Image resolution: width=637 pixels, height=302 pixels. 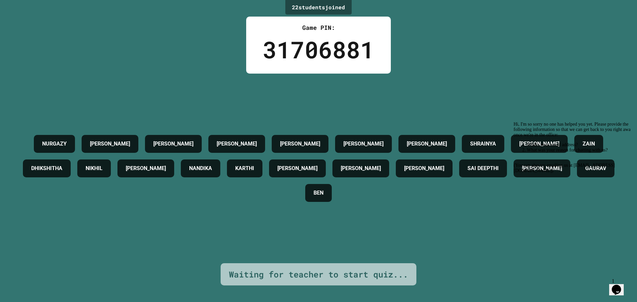 I want to click on div: Hi, I'm so sorry no one has helped you yet. Please provide the following information so that we c..., so click(x=62, y=29).